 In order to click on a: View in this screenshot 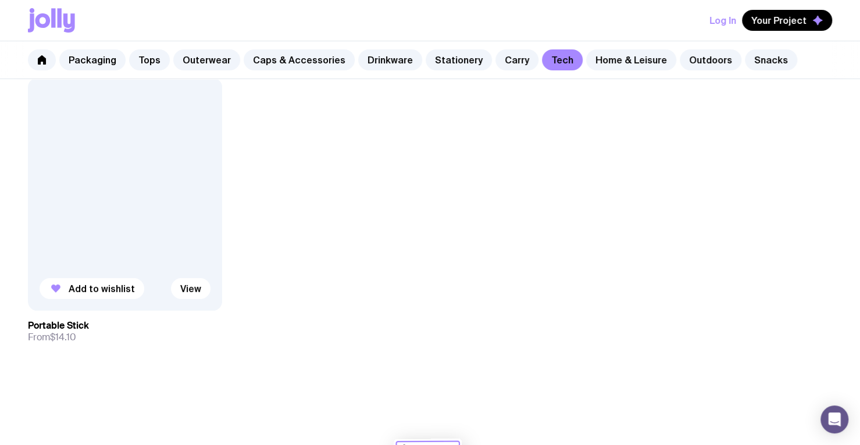, I will do `click(191, 288)`.